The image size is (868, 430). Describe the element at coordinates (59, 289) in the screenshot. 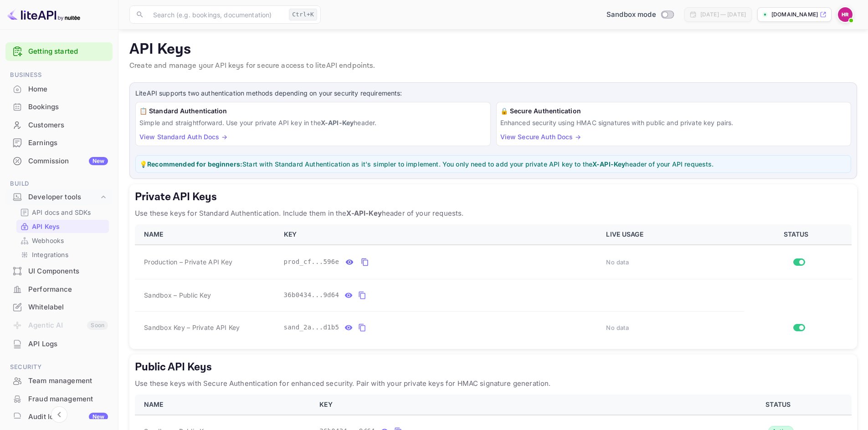

I see `a: Performance` at that location.